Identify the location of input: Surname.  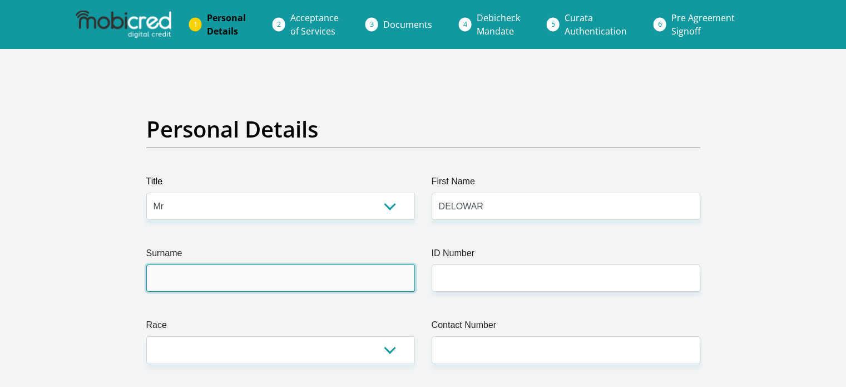
(280, 278).